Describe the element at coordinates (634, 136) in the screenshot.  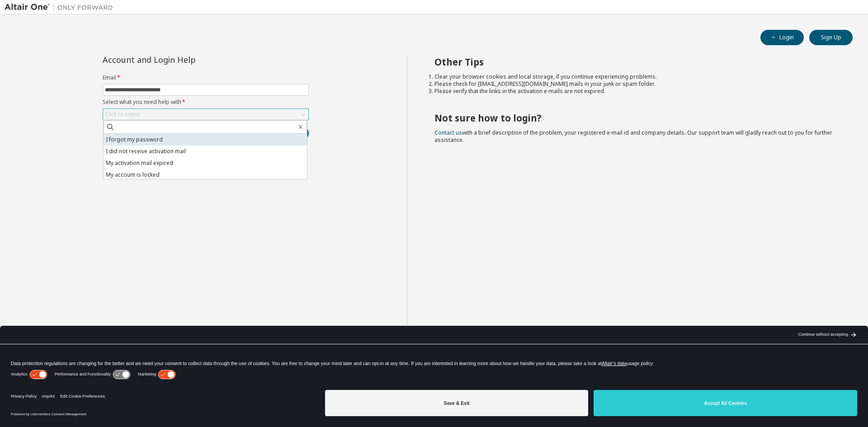
I see `span: with a brief description of the problem, your registered e-mail id and company details. Our suppo...` at that location.